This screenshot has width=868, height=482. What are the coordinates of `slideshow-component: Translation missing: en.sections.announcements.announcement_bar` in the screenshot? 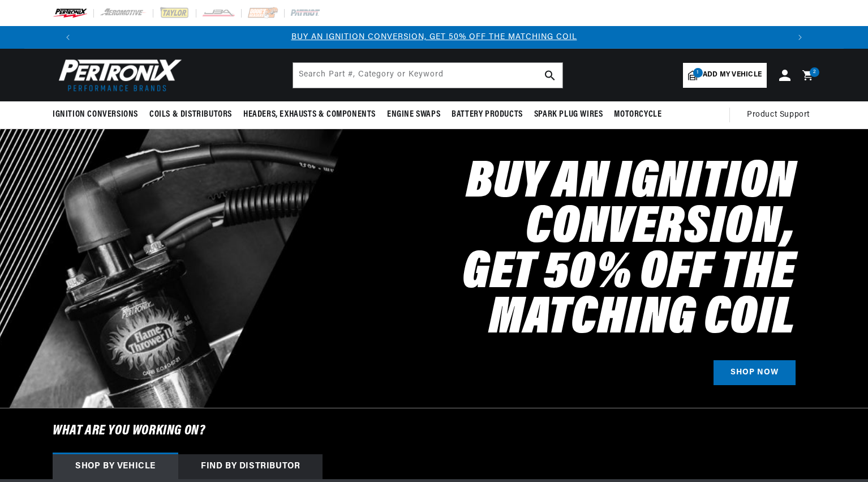 It's located at (434, 37).